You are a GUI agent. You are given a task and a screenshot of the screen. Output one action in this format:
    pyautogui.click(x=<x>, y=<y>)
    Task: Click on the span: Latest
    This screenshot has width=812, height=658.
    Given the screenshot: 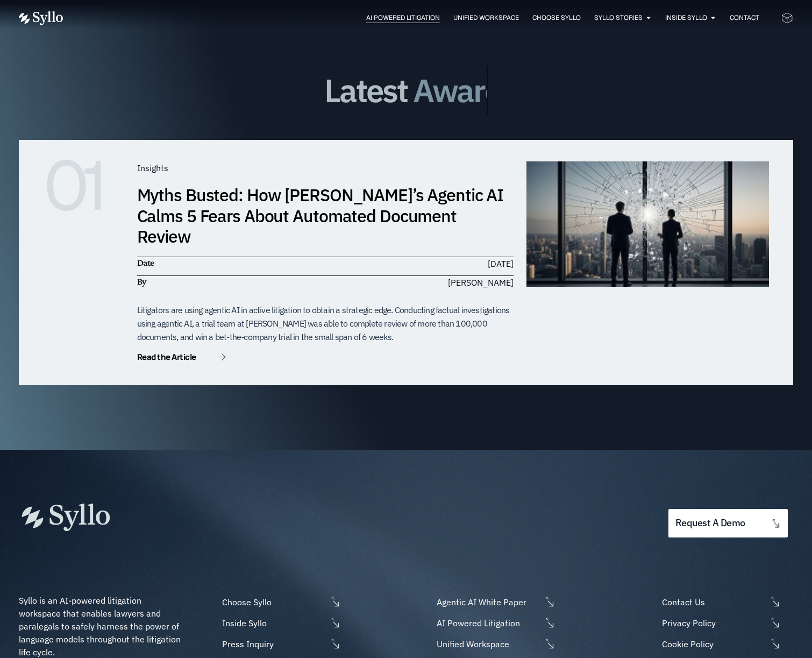 What is the action you would take?
    pyautogui.click(x=366, y=90)
    